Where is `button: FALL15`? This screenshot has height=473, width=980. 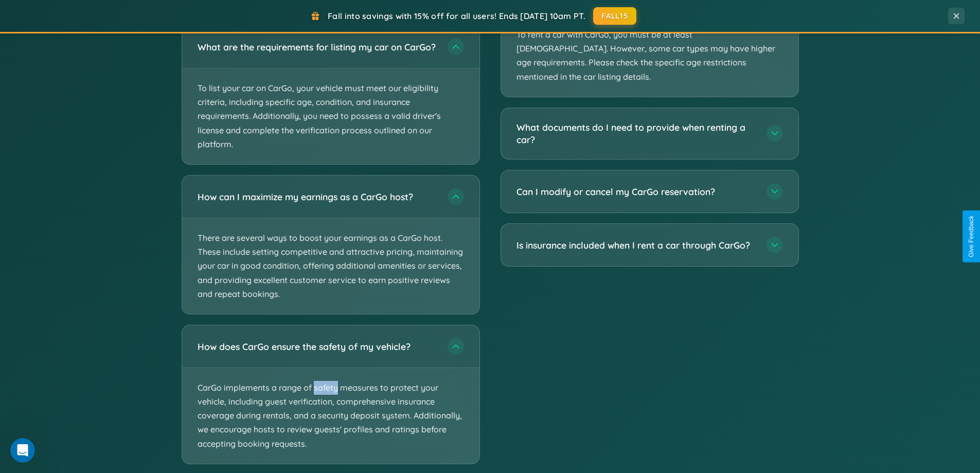
button: FALL15 is located at coordinates (615, 16).